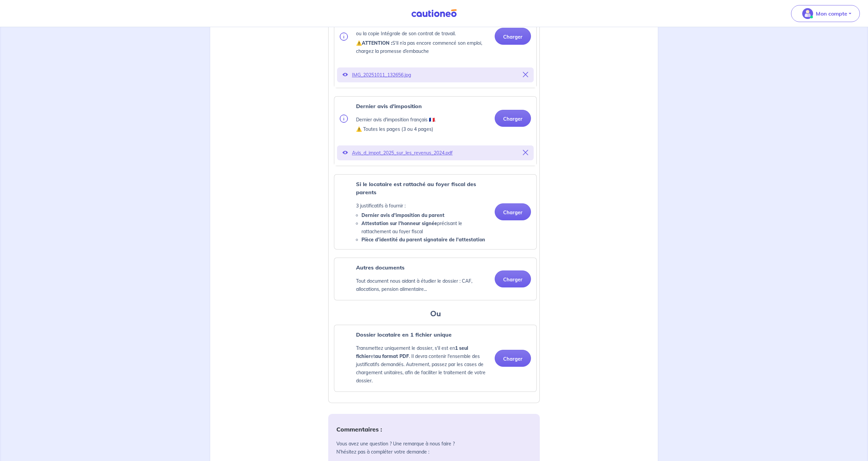 This screenshot has width=868, height=461. I want to click on strong: Attestation sur l'honneur signée, so click(399, 223).